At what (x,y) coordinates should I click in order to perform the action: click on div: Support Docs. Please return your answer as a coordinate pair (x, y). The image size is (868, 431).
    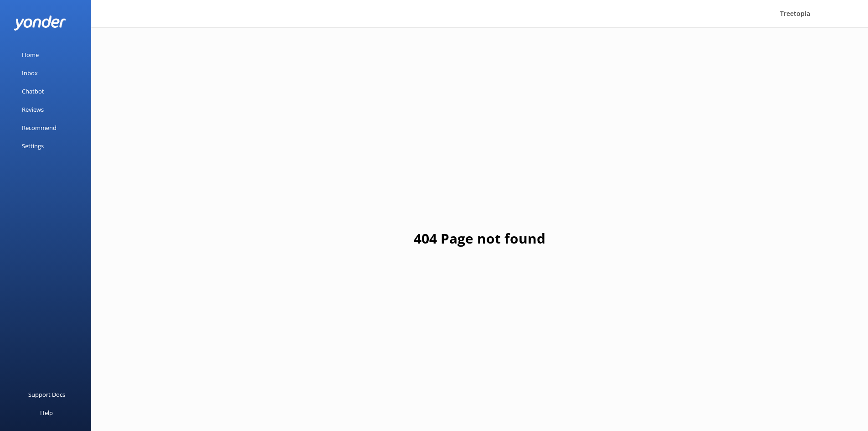
    Looking at the image, I should click on (46, 395).